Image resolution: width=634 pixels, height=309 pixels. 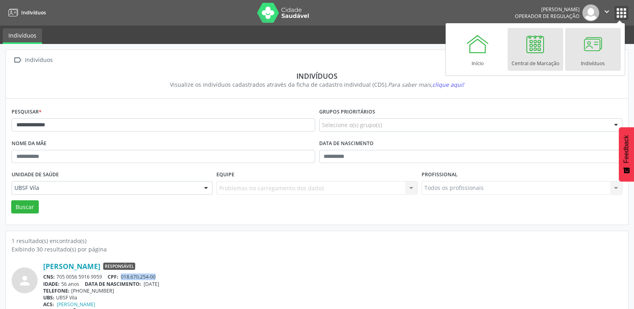 I want to click on div: UBSF Vila, so click(x=333, y=298).